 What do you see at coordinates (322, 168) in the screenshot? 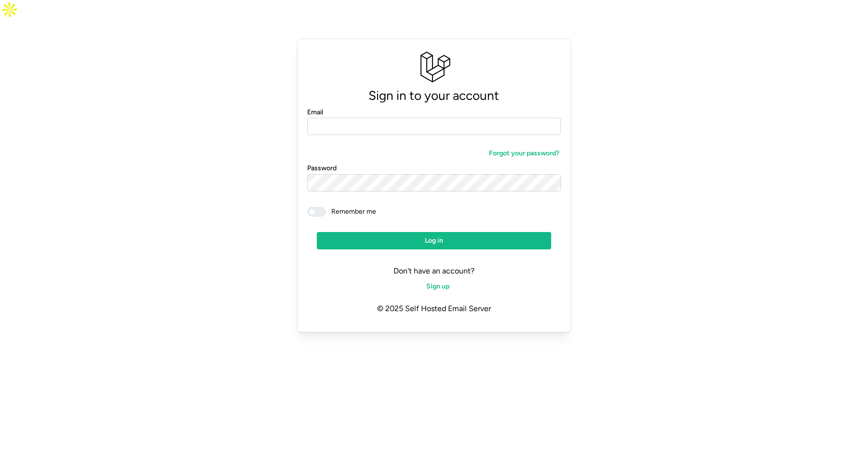
I see `label: Password` at bounding box center [322, 168].